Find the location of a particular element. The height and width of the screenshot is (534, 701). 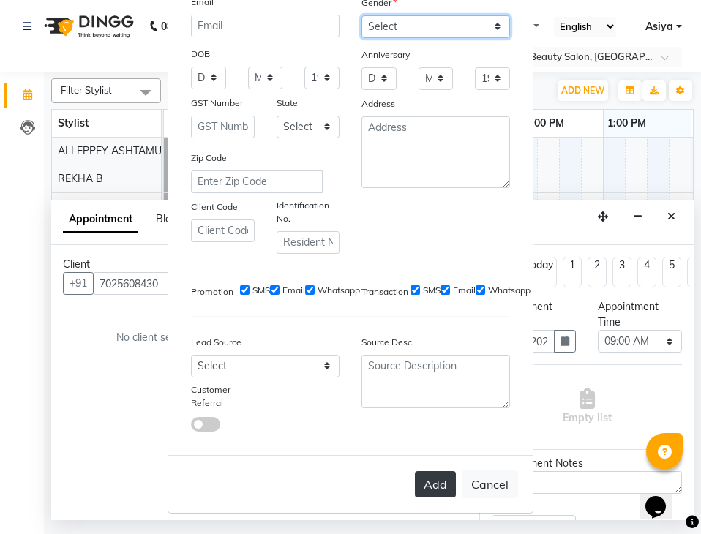

label: Client Code is located at coordinates (214, 207).